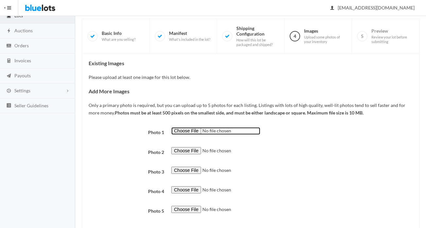 Image resolution: width=426 pixels, height=228 pixels. I want to click on span: Manifest, so click(190, 36).